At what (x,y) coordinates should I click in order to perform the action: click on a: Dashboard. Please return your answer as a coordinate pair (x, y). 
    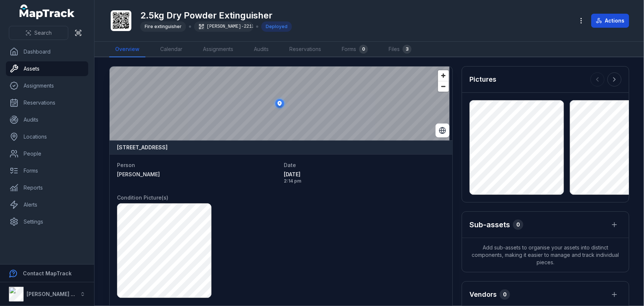
    Looking at the image, I should click on (47, 52).